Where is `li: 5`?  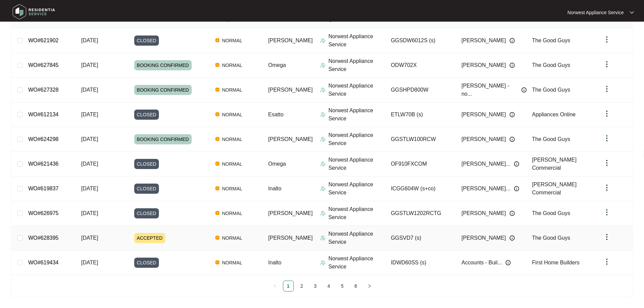 li: 5 is located at coordinates (343, 286).